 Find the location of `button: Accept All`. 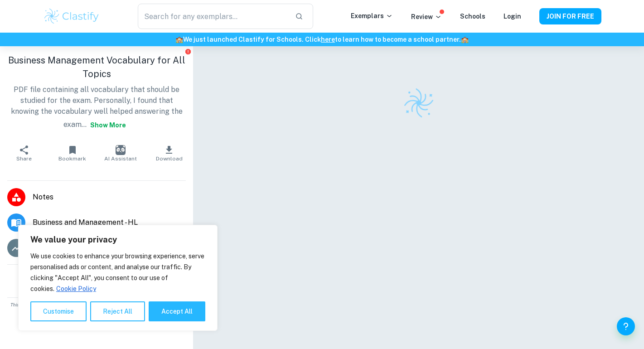

button: Accept All is located at coordinates (177, 311).